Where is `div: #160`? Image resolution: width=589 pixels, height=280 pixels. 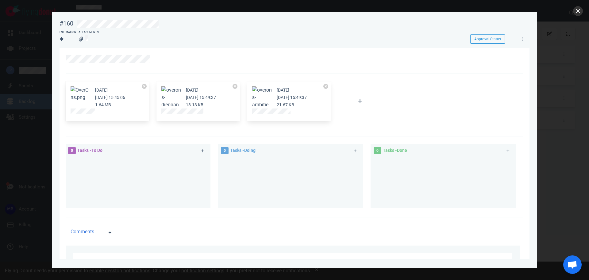 div: #160 is located at coordinates (66, 23).